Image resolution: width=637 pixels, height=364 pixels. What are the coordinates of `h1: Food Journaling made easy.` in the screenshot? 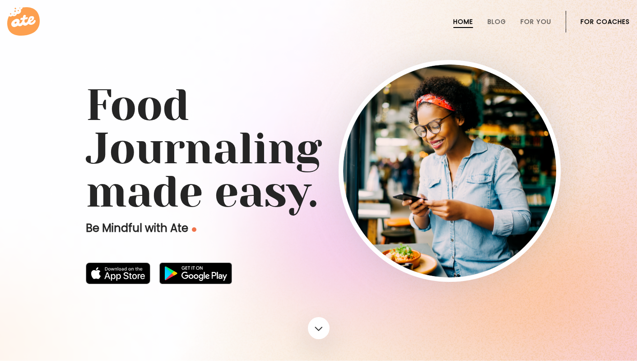 It's located at (319, 149).